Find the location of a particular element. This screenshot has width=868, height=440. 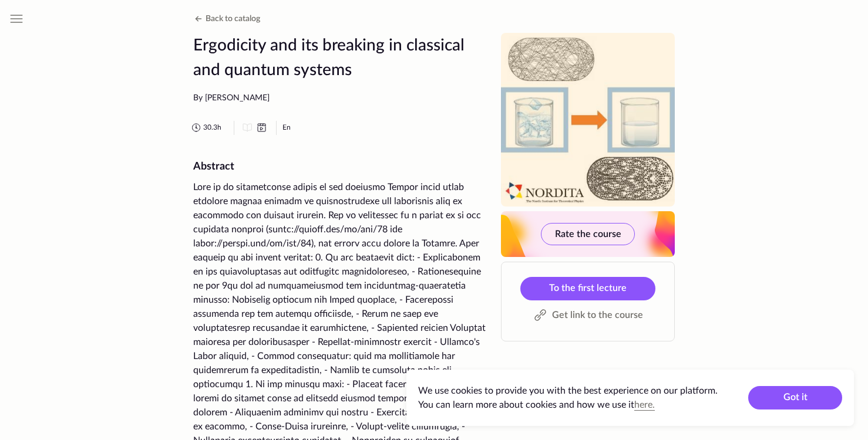

a: To the first lecture is located at coordinates (588, 289).